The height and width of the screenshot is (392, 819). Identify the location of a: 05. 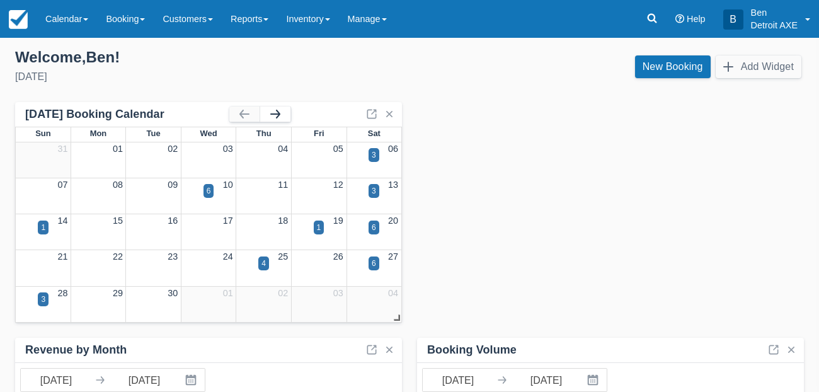
(338, 149).